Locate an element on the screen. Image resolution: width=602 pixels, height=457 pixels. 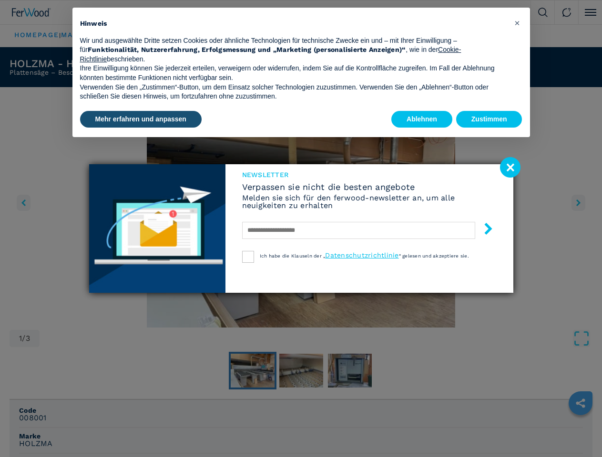
span: Datenschutzrichtlinie is located at coordinates (362, 255).